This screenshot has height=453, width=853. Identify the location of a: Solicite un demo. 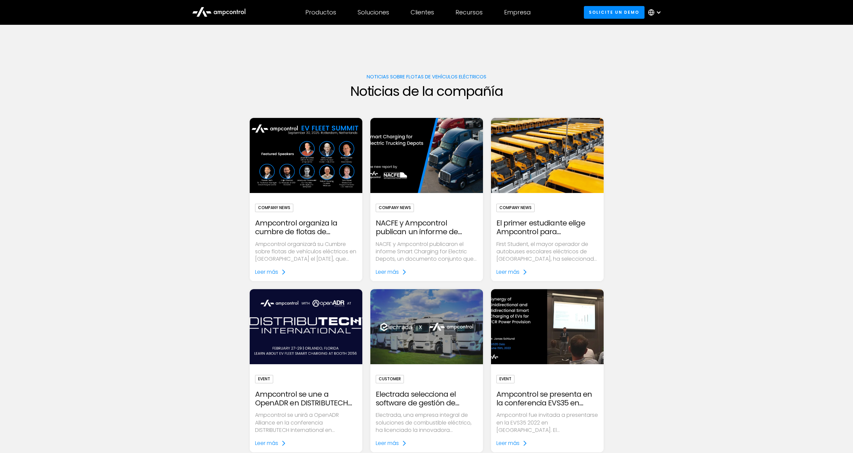
(614, 12).